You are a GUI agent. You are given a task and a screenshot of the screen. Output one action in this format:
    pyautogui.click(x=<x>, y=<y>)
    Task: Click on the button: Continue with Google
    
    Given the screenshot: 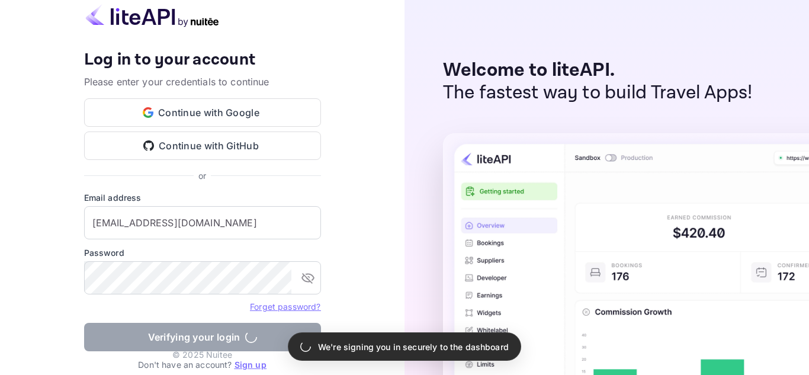 What is the action you would take?
    pyautogui.click(x=203, y=113)
    